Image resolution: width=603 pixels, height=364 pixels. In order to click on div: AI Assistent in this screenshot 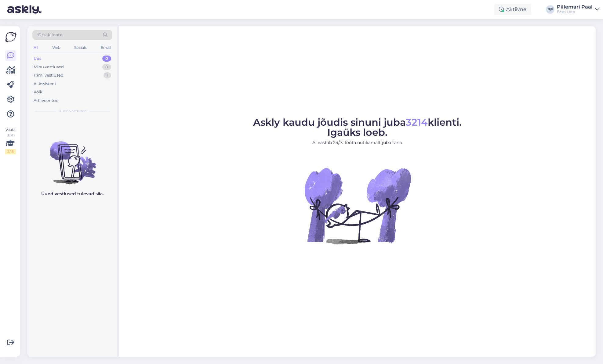, I will do `click(45, 84)`.